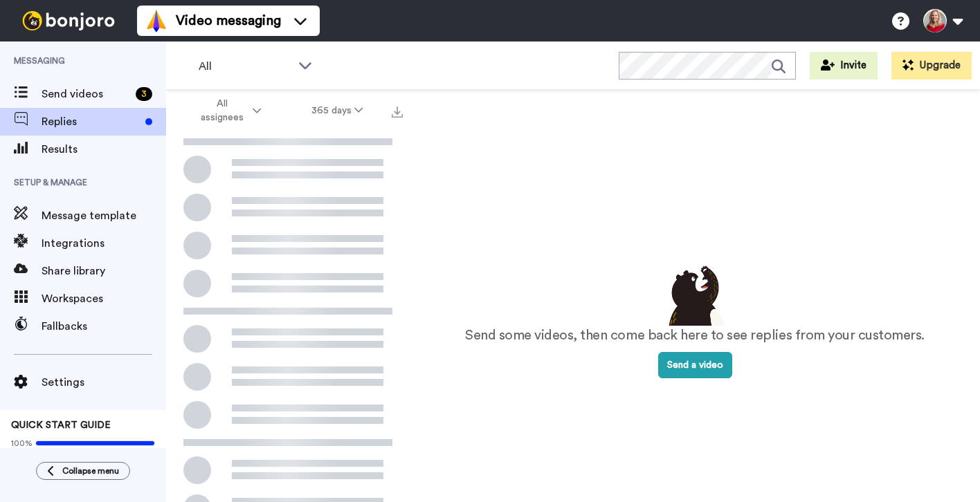 Image resolution: width=980 pixels, height=502 pixels. What do you see at coordinates (103, 216) in the screenshot?
I see `span: Message template` at bounding box center [103, 216].